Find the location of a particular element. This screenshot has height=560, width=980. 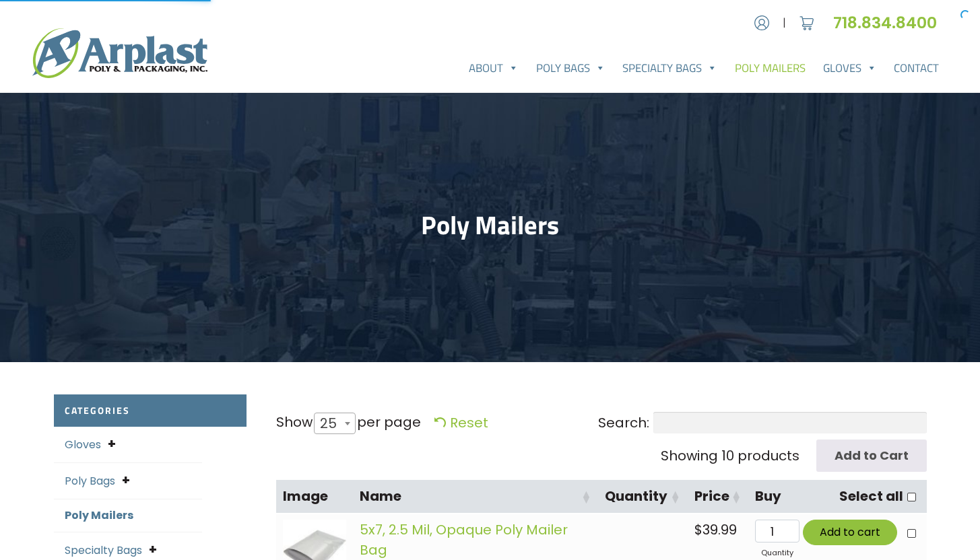

h2: Categories is located at coordinates (150, 411).